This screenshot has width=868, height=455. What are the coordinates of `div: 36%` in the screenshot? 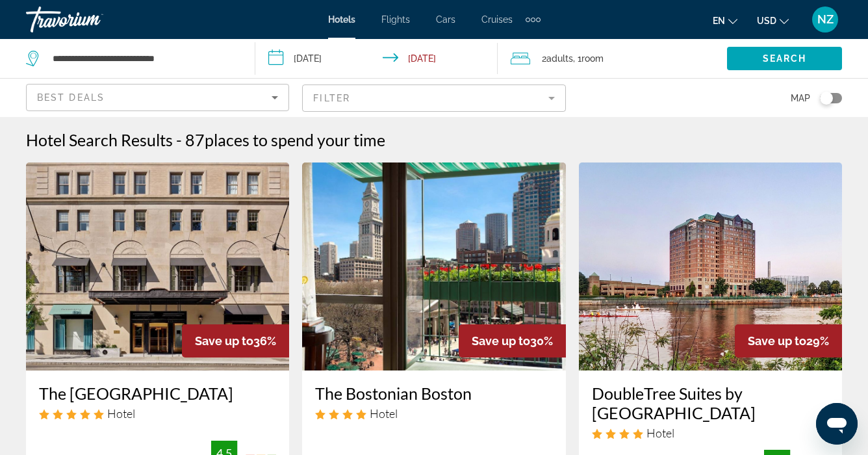 It's located at (235, 341).